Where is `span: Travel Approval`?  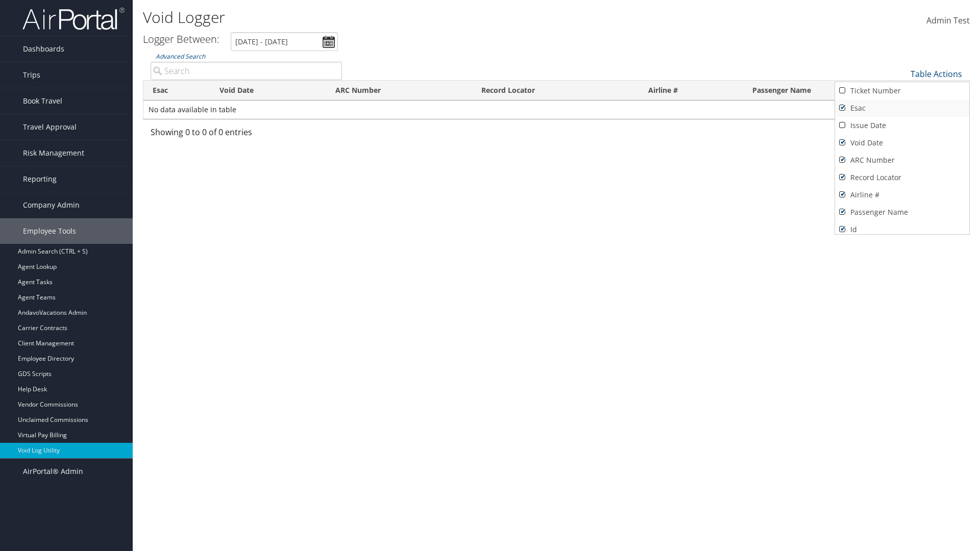
span: Travel Approval is located at coordinates (50, 127).